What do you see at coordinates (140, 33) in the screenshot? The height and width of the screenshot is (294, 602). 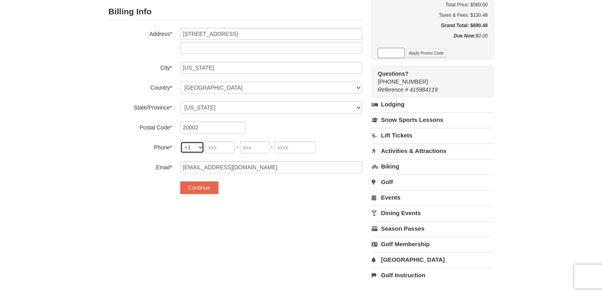 I see `label: Address*` at bounding box center [140, 33].